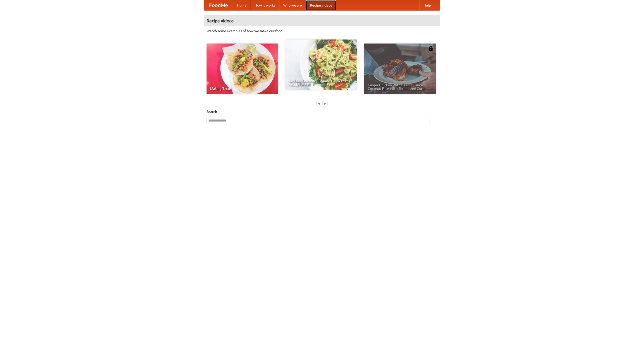 This screenshot has height=356, width=644. I want to click on a: Help, so click(427, 5).